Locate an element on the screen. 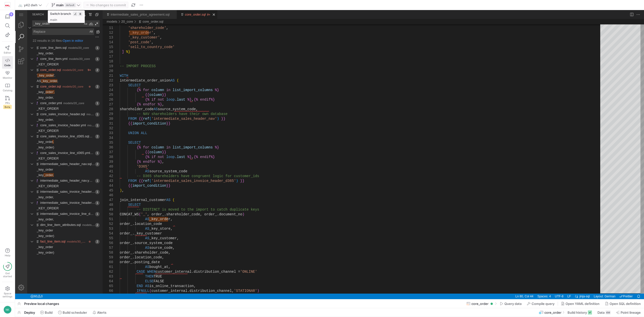 The image size is (644, 317). div: 1 matches in file intermediate_sales_header_nav.yml of folder models/20_core, Search result is located at coordinates (50, 171).